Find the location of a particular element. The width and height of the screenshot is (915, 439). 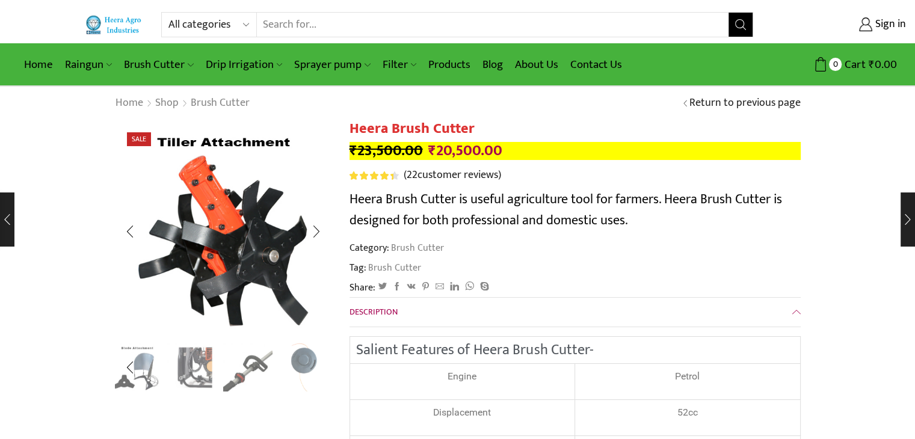

bdi: 20,500.00 is located at coordinates (465, 150).